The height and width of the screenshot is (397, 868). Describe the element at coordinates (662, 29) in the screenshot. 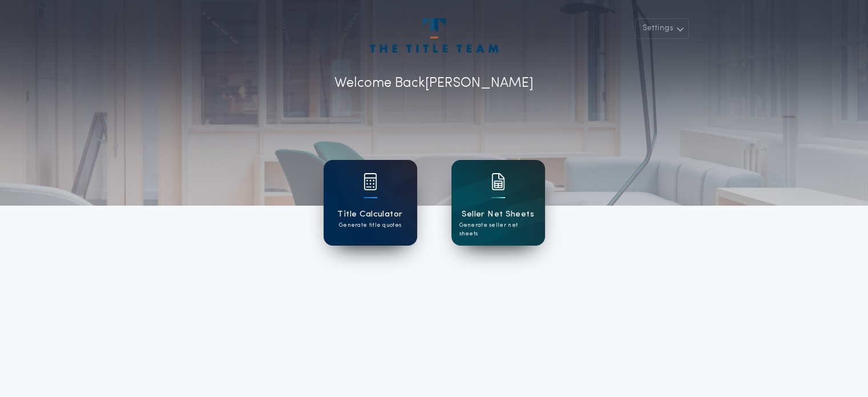

I see `button: Settings` at that location.